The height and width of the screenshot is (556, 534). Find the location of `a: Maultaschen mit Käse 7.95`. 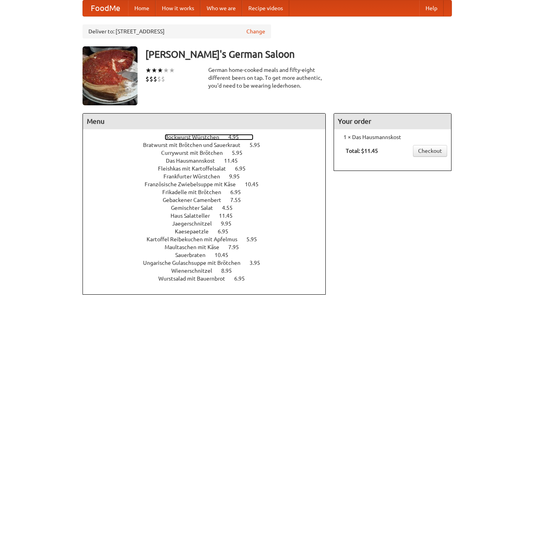

a: Maultaschen mit Käse 7.95 is located at coordinates (209, 247).